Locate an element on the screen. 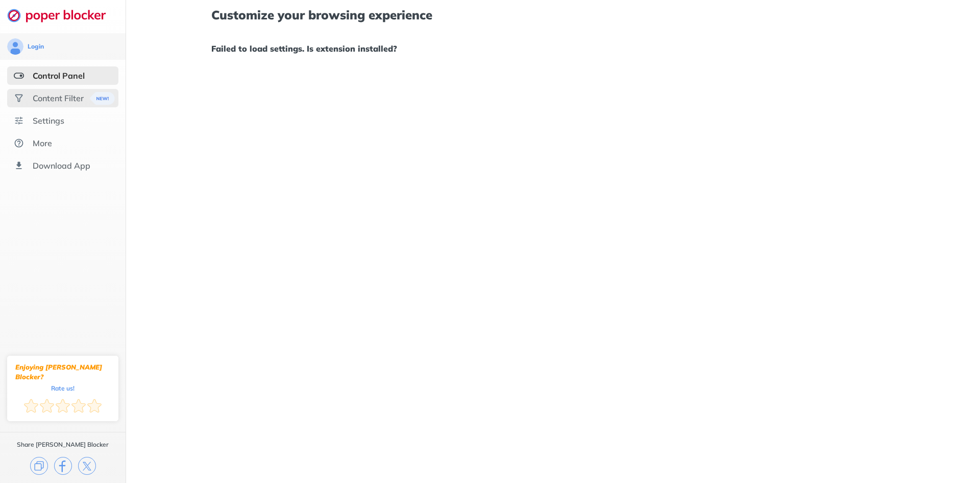  img: features-selected.svg is located at coordinates (19, 76).